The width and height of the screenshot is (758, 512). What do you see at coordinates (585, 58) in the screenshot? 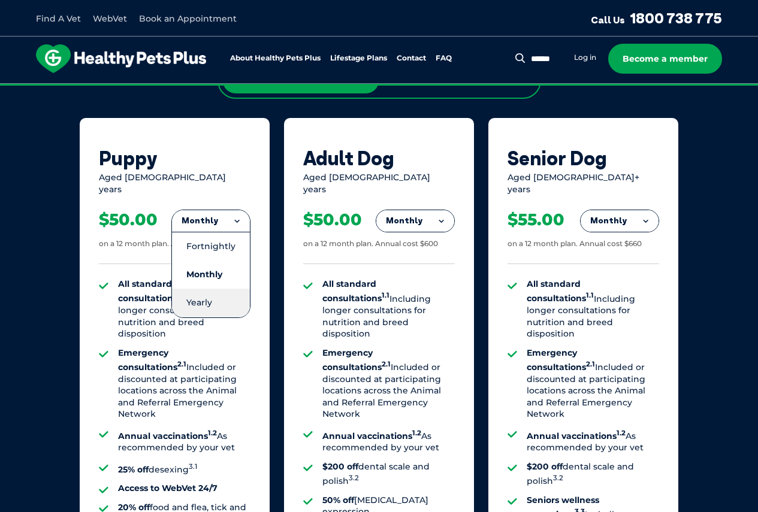
I see `a: Log in` at bounding box center [585, 58].